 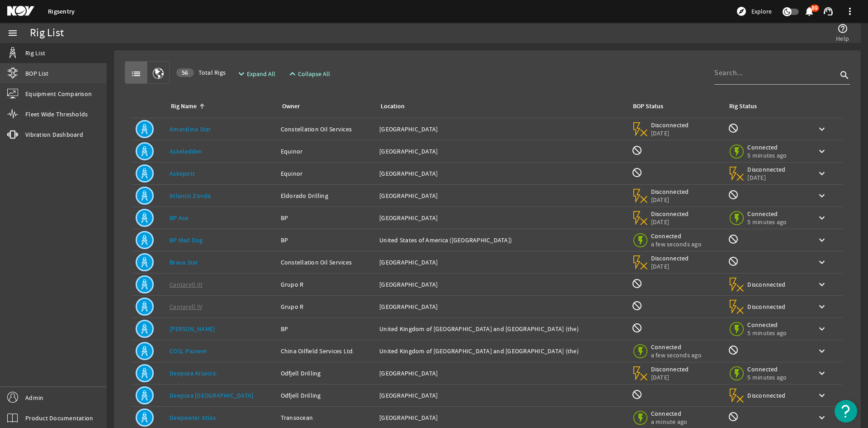 What do you see at coordinates (647, 106) in the screenshot?
I see `div: BOP Status` at bounding box center [647, 106].